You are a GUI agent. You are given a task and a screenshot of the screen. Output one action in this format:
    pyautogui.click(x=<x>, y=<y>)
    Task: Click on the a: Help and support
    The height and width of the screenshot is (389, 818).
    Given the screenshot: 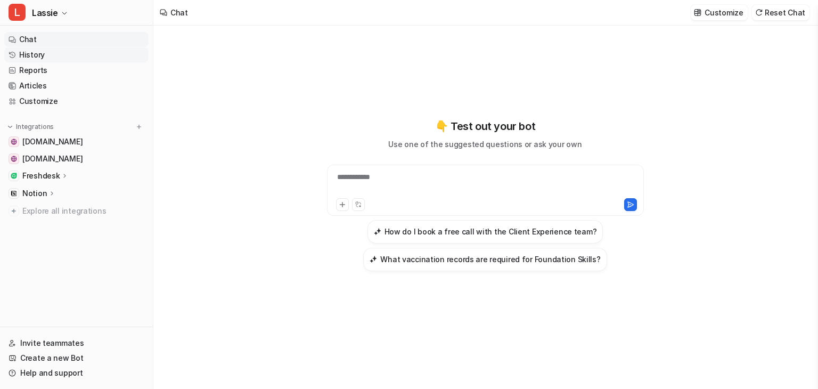 What is the action you would take?
    pyautogui.click(x=76, y=373)
    